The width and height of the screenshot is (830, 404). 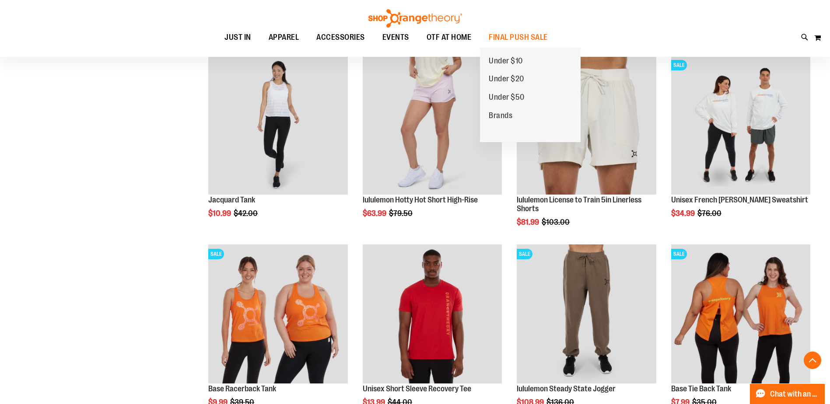 I want to click on img: lululemon Steady State Jogger, so click(x=586, y=314).